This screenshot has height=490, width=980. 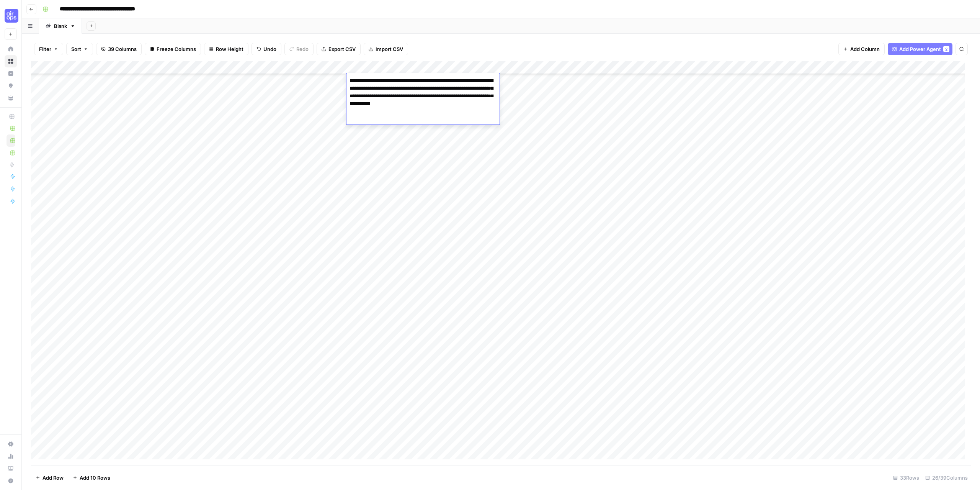 What do you see at coordinates (946, 49) in the screenshot?
I see `span: 2` at bounding box center [946, 49].